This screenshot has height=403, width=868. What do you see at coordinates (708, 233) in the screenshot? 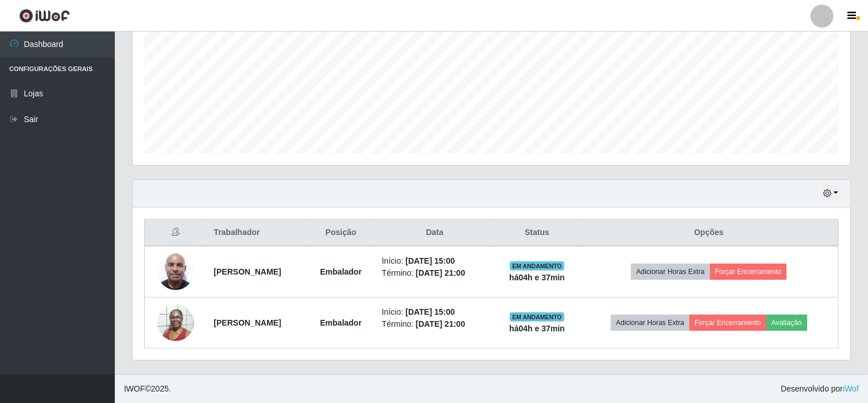
I see `th: Opções` at bounding box center [708, 233].